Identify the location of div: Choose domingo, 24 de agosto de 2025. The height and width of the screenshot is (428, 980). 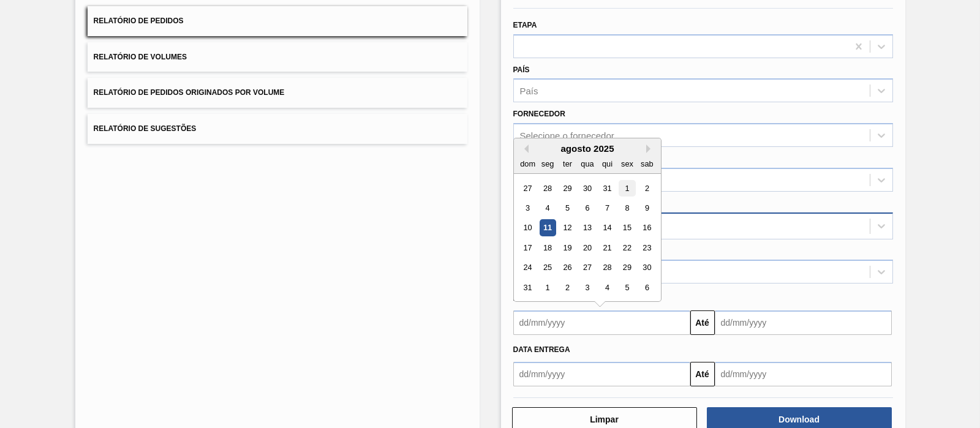
(527, 268).